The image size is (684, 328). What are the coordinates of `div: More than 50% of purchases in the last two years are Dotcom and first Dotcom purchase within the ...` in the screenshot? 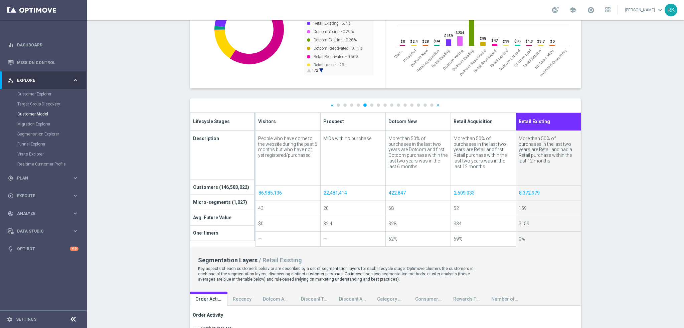 It's located at (418, 153).